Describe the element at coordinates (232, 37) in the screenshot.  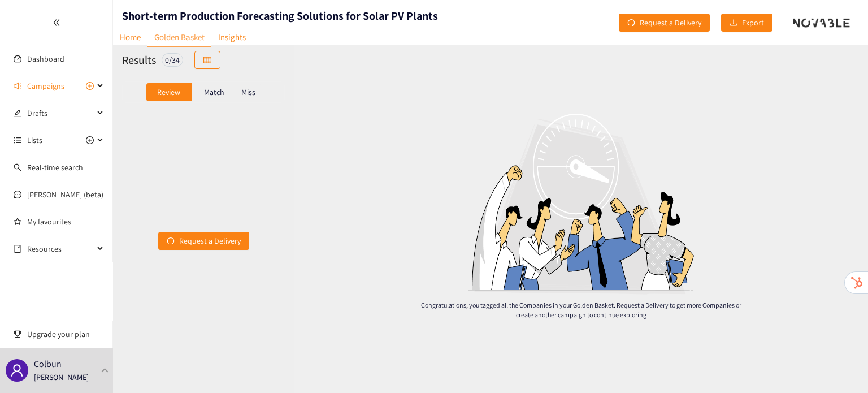
I see `a: Insights` at that location.